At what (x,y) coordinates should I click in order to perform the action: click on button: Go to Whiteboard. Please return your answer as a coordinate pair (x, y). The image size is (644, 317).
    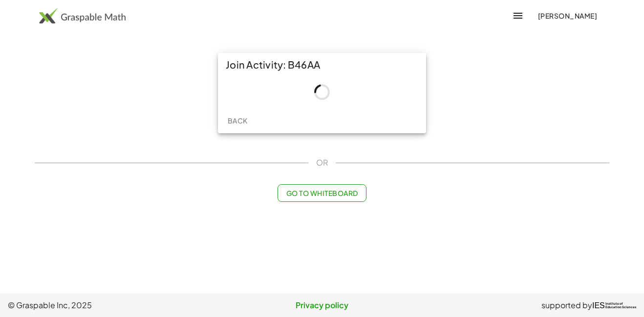
    Looking at the image, I should click on (321, 193).